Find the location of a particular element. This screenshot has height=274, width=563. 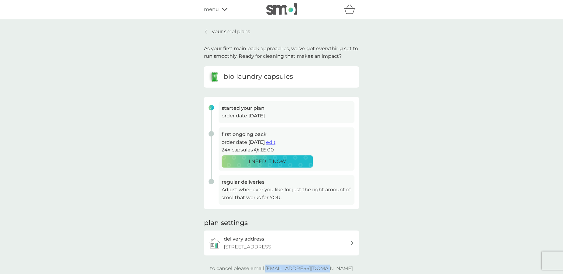

button: edit is located at coordinates (271, 142).